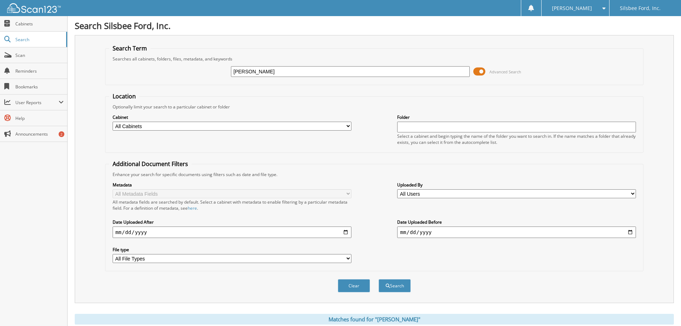 The image size is (681, 326). What do you see at coordinates (516, 117) in the screenshot?
I see `label: Folder` at bounding box center [516, 117].